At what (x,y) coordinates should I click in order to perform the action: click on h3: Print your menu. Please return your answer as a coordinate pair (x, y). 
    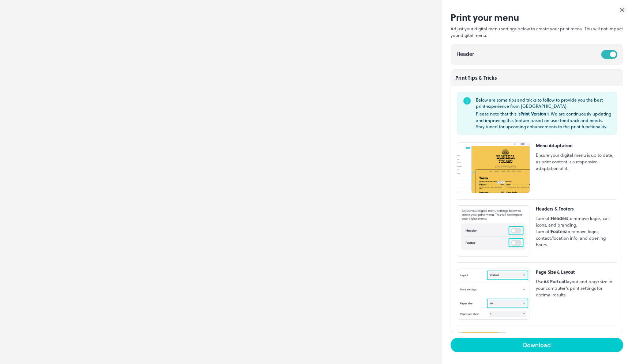
    Looking at the image, I should click on (537, 17).